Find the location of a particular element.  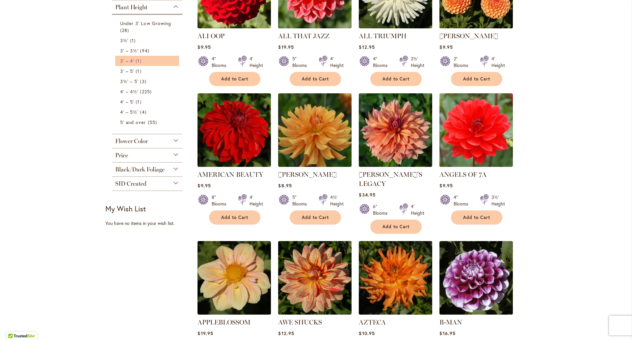

span: 4' – 4½' is located at coordinates (129, 91).